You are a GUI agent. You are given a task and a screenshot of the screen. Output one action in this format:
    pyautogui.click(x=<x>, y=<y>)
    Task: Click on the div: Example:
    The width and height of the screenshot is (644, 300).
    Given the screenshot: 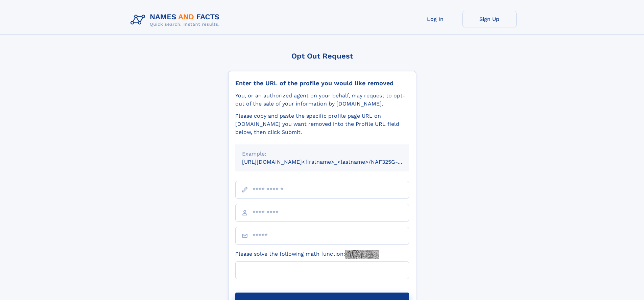 What is the action you would take?
    pyautogui.click(x=322, y=154)
    